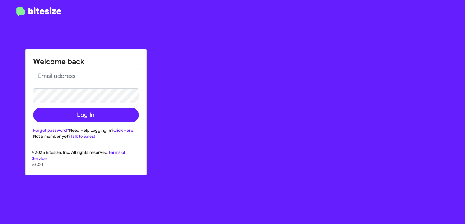  I want to click on a: Talk to Sales!, so click(83, 136).